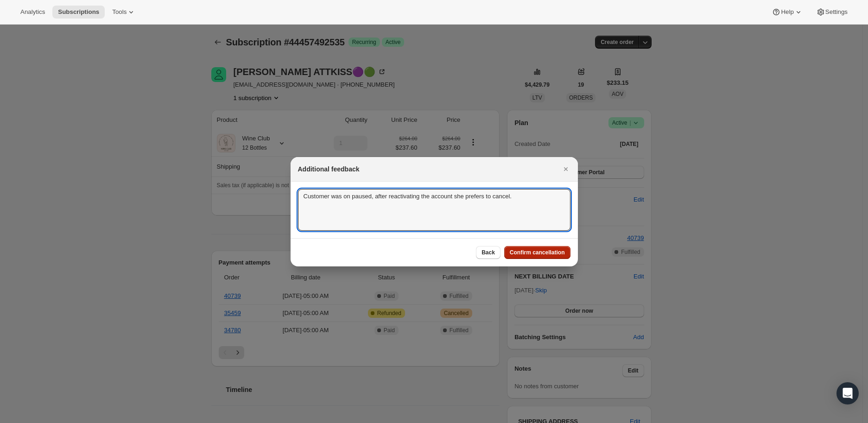  What do you see at coordinates (836, 12) in the screenshot?
I see `span: Settings` at bounding box center [836, 12].